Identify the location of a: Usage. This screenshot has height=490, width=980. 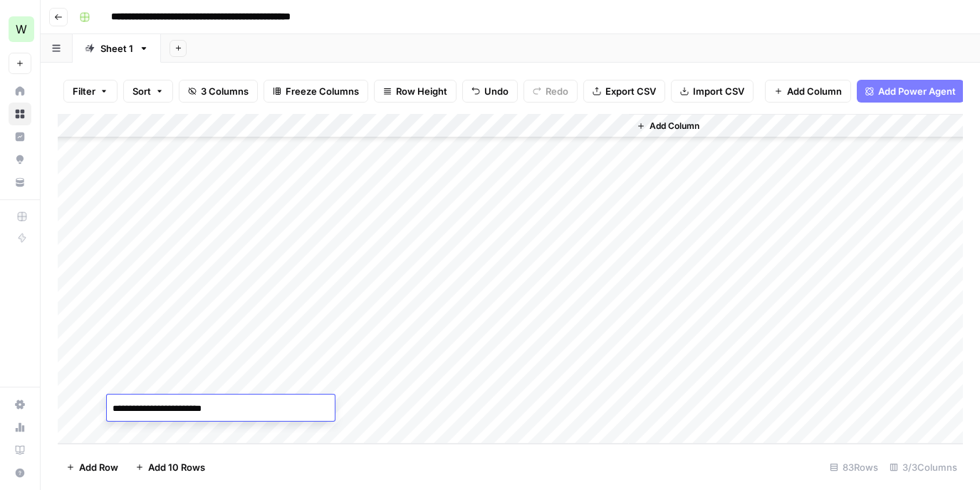
(20, 427).